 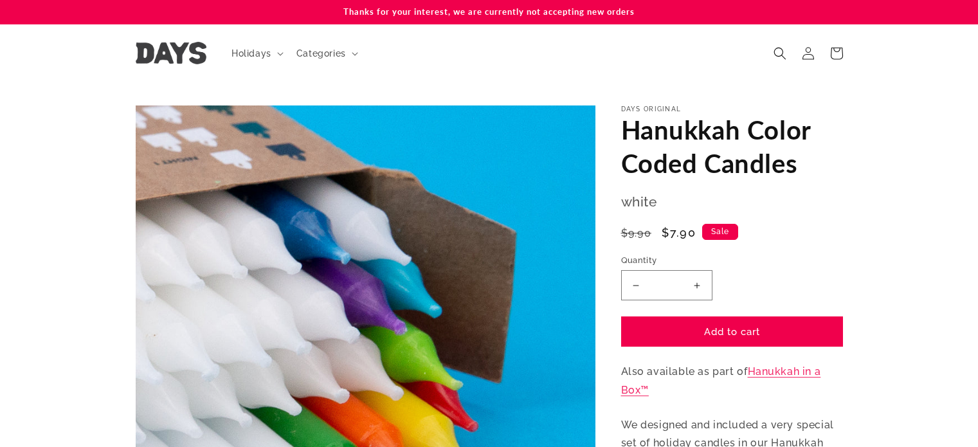 What do you see at coordinates (780, 53) in the screenshot?
I see `summary: Search` at bounding box center [780, 53].